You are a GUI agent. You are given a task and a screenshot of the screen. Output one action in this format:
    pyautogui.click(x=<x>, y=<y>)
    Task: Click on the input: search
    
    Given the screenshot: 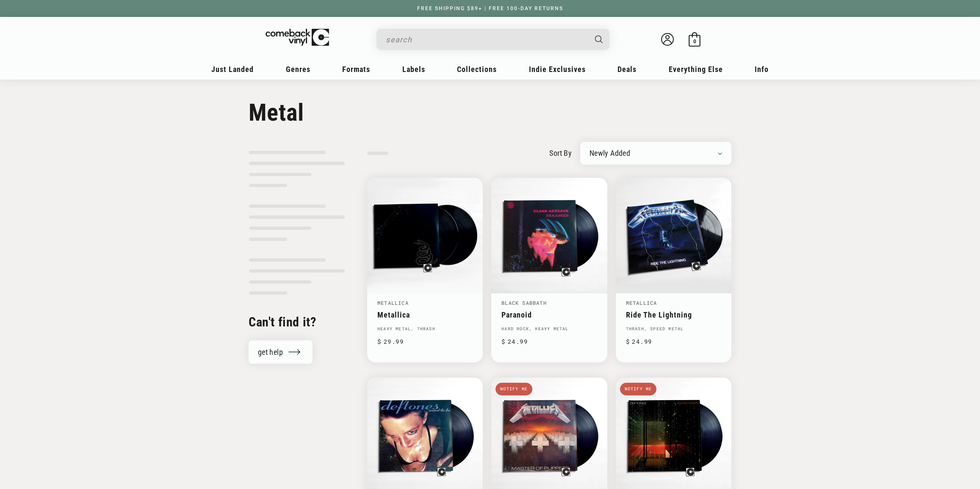 What is the action you would take?
    pyautogui.click(x=486, y=40)
    